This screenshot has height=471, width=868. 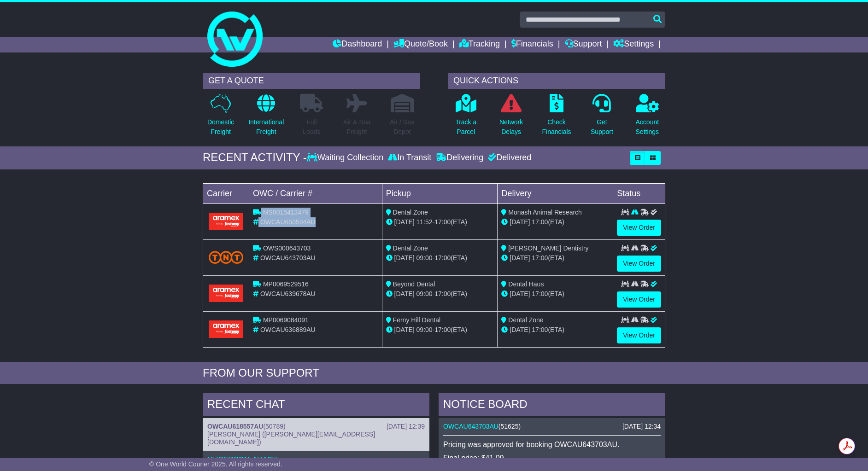 I want to click on td: Delivery, so click(x=556, y=193).